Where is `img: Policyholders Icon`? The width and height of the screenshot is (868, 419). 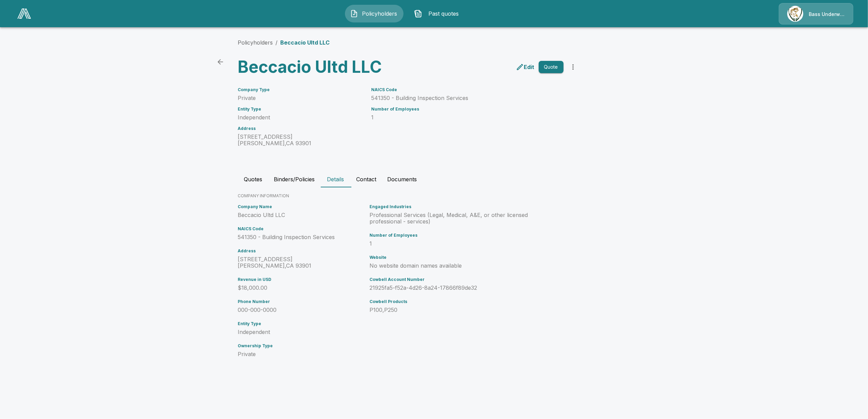 img: Policyholders Icon is located at coordinates (354, 13).